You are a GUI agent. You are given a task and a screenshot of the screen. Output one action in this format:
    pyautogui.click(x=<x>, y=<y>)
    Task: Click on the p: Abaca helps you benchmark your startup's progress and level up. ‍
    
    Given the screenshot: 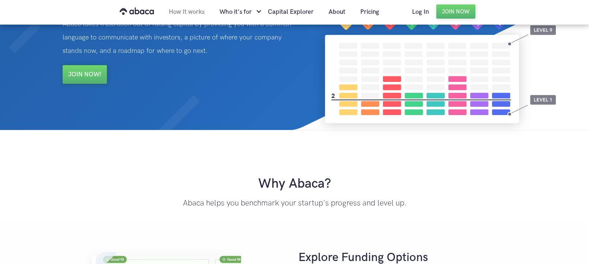 What is the action you would take?
    pyautogui.click(x=295, y=210)
    